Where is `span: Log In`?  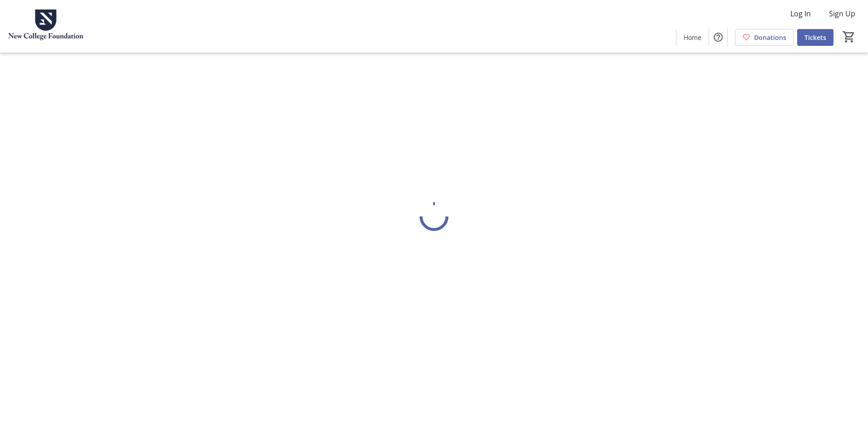
span: Log In is located at coordinates (800, 14).